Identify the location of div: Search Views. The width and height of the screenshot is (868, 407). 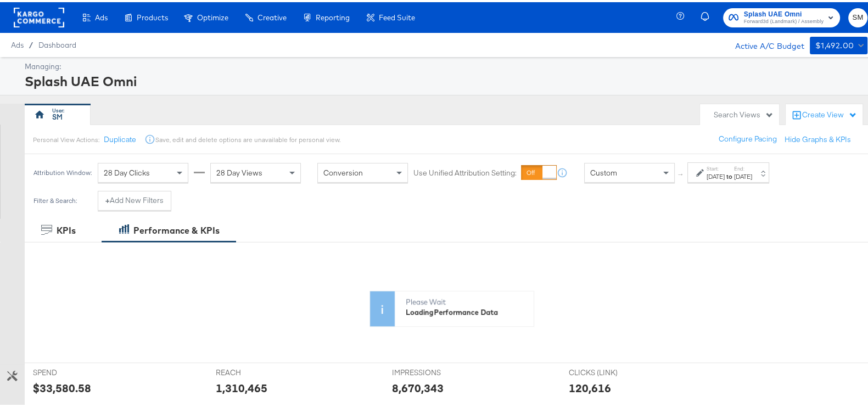
(743, 113).